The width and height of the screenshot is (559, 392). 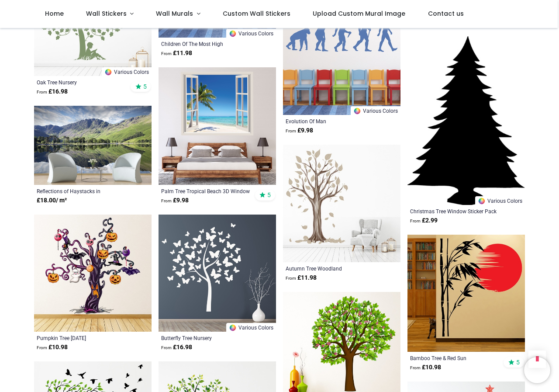 I want to click on span: Wall Stickers, so click(x=106, y=14).